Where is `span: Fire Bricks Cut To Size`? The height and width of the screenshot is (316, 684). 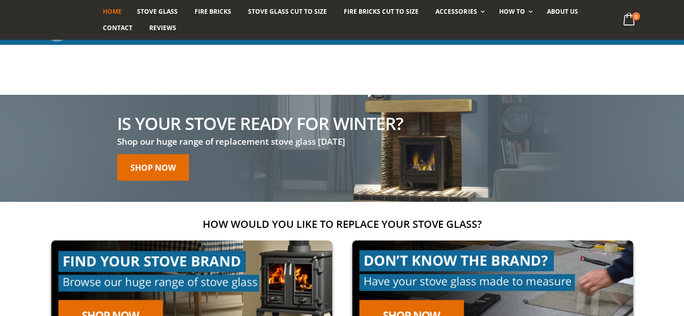 span: Fire Bricks Cut To Size is located at coordinates (381, 11).